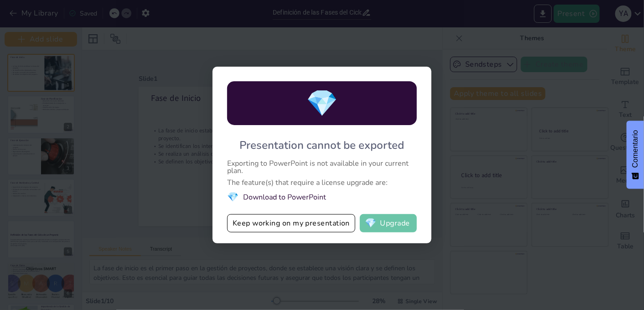 Image resolution: width=644 pixels, height=310 pixels. I want to click on button: diamondUpgrade, so click(388, 224).